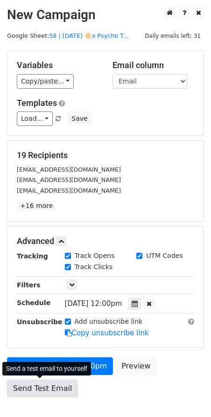  I want to click on div: Send a test email to yourself, so click(47, 369).